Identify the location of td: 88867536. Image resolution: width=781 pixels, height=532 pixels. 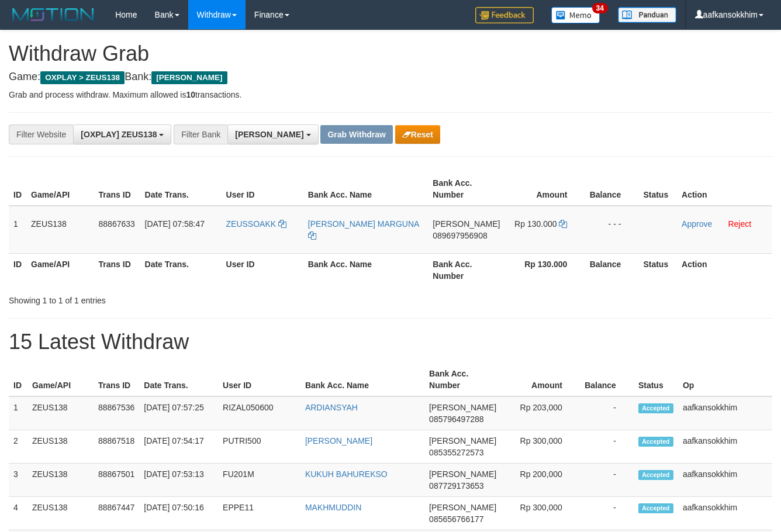
(116, 413).